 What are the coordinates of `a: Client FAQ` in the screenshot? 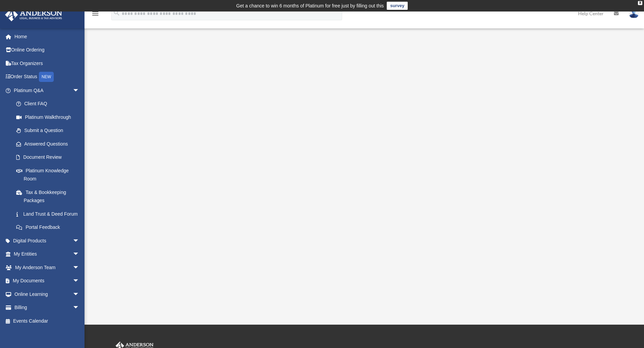 It's located at (49, 104).